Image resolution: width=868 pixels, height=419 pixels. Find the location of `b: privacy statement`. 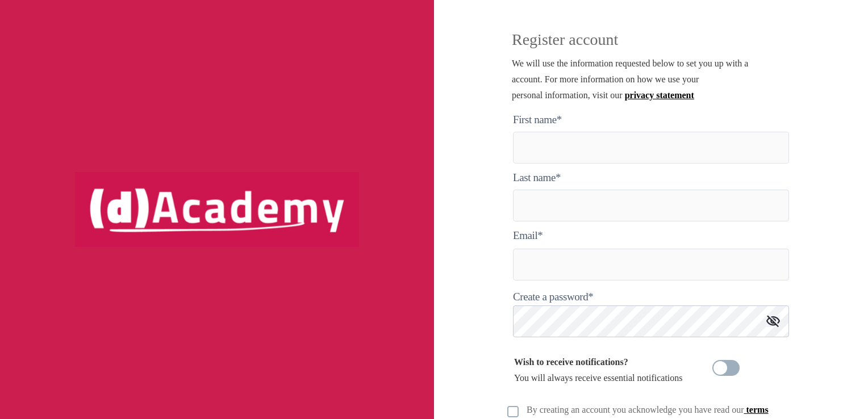

b: privacy statement is located at coordinates (659, 94).